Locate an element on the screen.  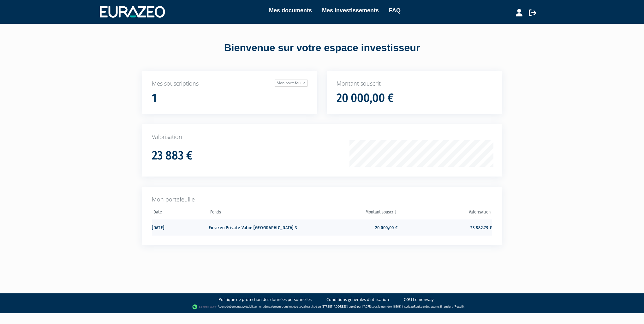
a: Registre des agents financiers (Regafi) is located at coordinates (439, 306).